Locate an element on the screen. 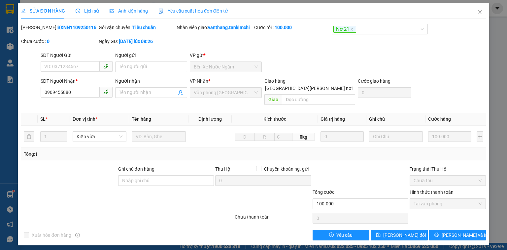  input: Dọc đường is located at coordinates (319, 99).